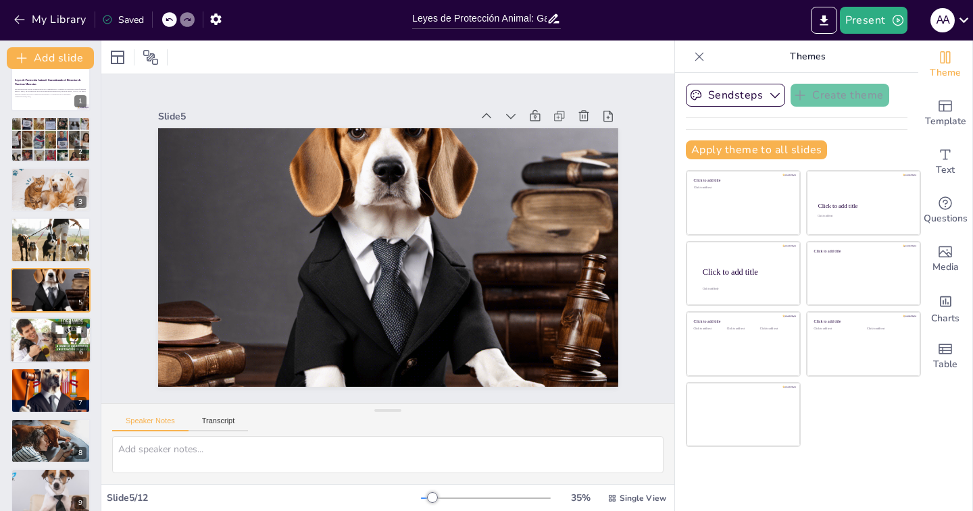 The height and width of the screenshot is (511, 973). Describe the element at coordinates (123, 20) in the screenshot. I see `div: Saved` at that location.